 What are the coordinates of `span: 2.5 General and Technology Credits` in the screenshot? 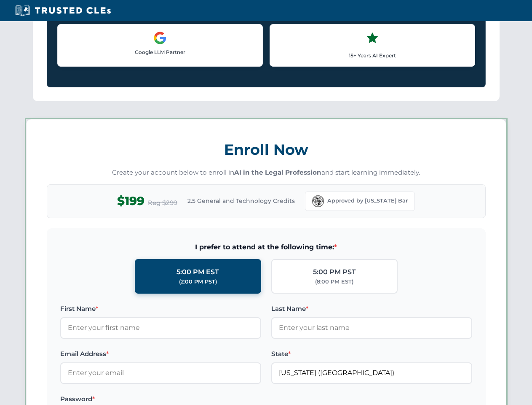 It's located at (241, 201).